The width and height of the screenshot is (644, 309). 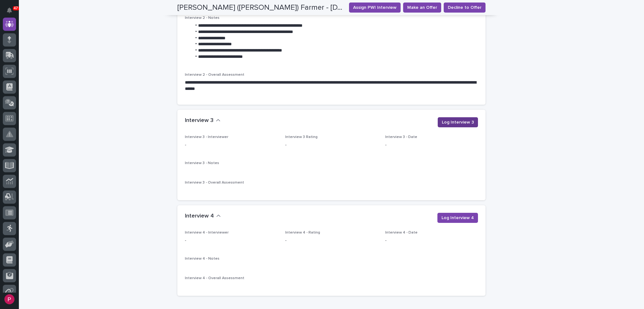 I want to click on span: Make an Offer, so click(x=422, y=7).